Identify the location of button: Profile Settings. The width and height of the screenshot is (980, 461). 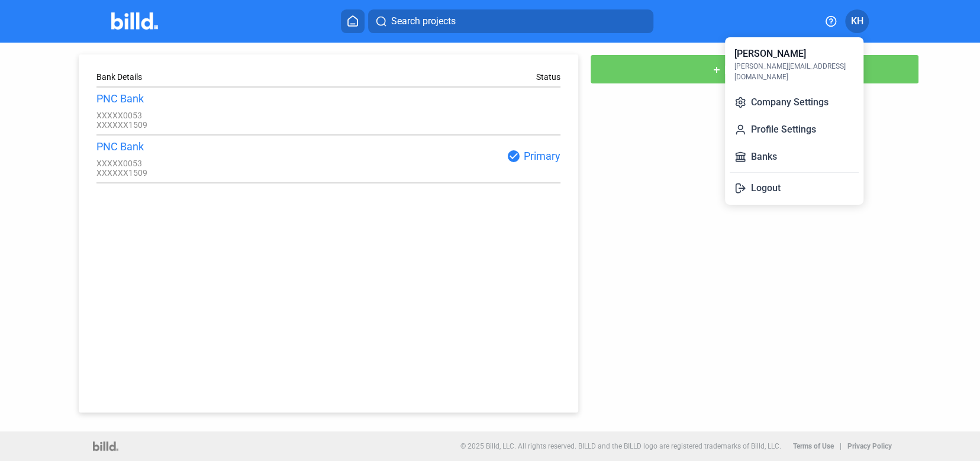
(794, 130).